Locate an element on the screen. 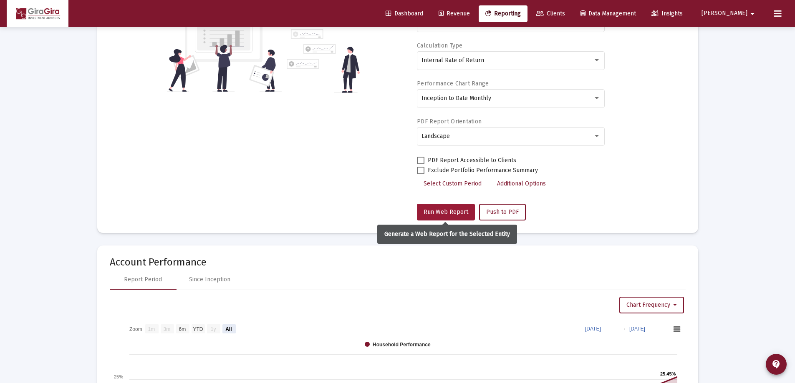 The height and width of the screenshot is (383, 795). span: Revenue is located at coordinates (454, 13).